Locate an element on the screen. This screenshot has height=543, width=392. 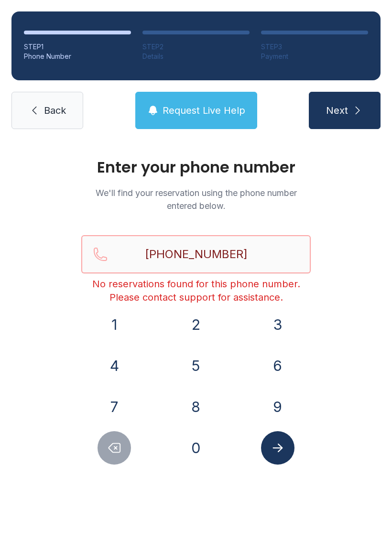
button: 8 is located at coordinates (196, 407).